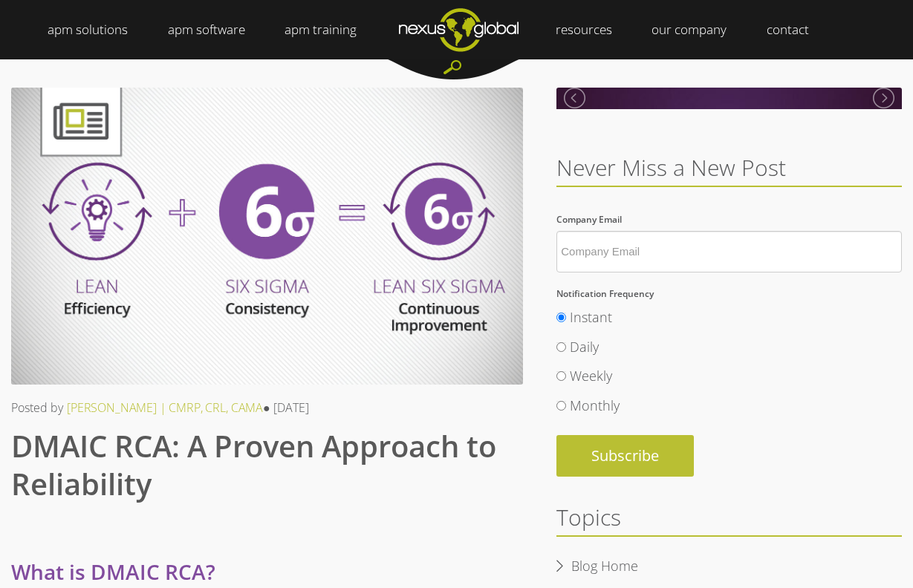 The width and height of the screenshot is (913, 588). I want to click on input: Company Email, so click(729, 252).